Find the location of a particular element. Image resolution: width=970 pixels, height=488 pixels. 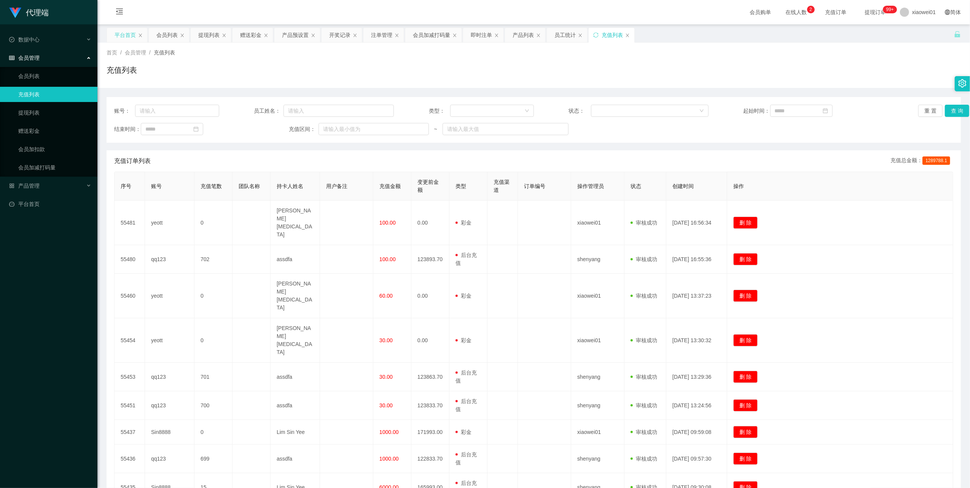

span: 充值列表 is located at coordinates (164, 53).